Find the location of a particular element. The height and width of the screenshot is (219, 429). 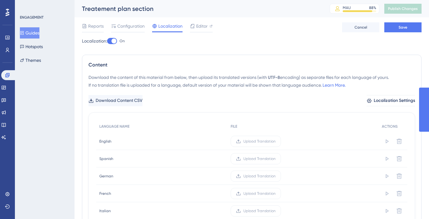

span: Configuration is located at coordinates (131, 26).